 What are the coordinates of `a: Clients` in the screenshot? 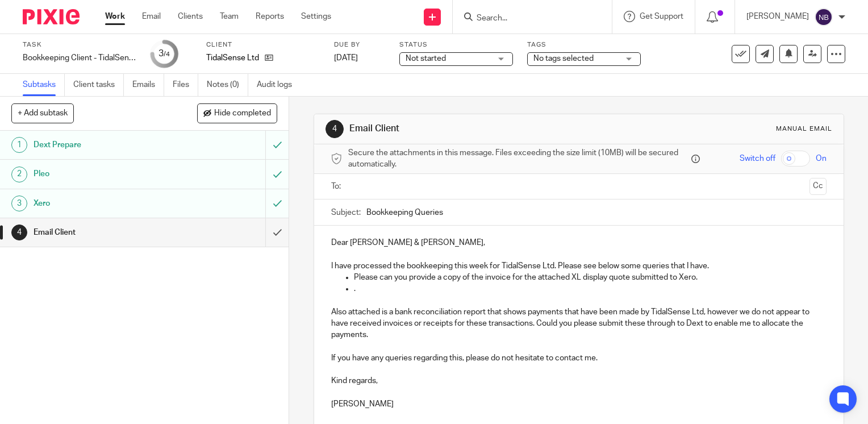 It's located at (191, 16).